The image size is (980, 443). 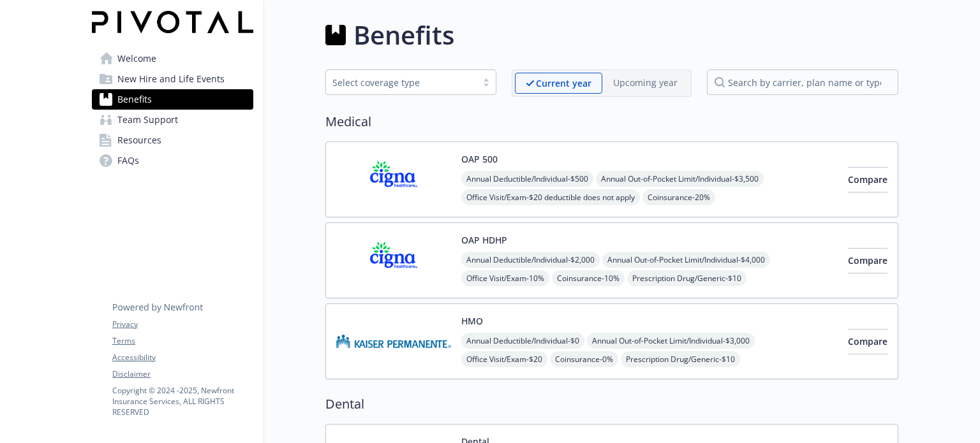 What do you see at coordinates (551, 197) in the screenshot?
I see `span: Office Visit/Exam - $20 deductible does not apply` at bounding box center [551, 197].